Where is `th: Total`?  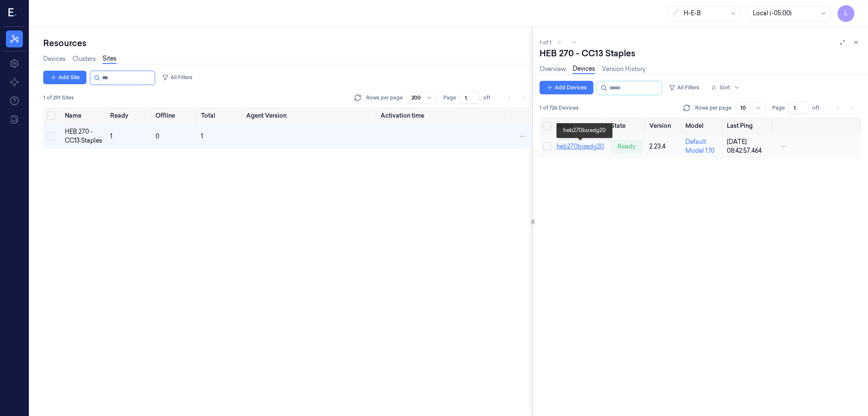
th: Total is located at coordinates (220, 116).